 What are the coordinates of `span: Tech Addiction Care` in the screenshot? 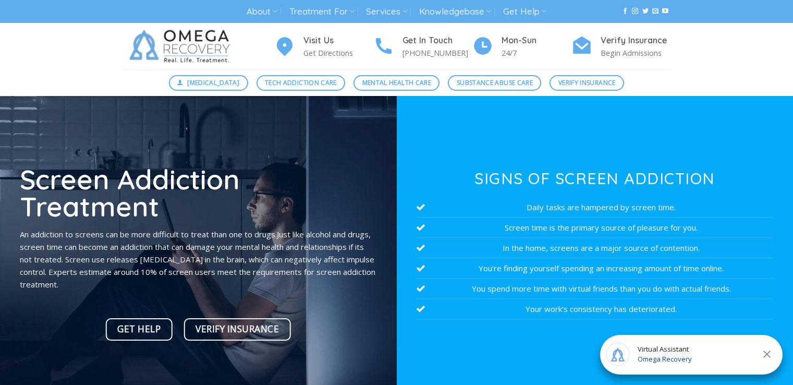 It's located at (301, 82).